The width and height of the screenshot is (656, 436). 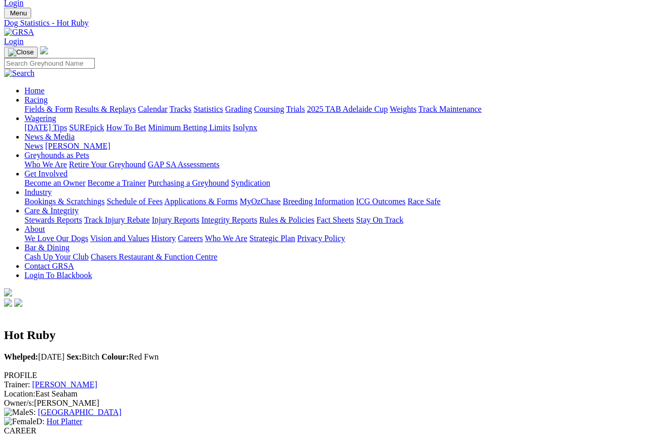 What do you see at coordinates (175, 219) in the screenshot?
I see `a: Injury Reports` at bounding box center [175, 219].